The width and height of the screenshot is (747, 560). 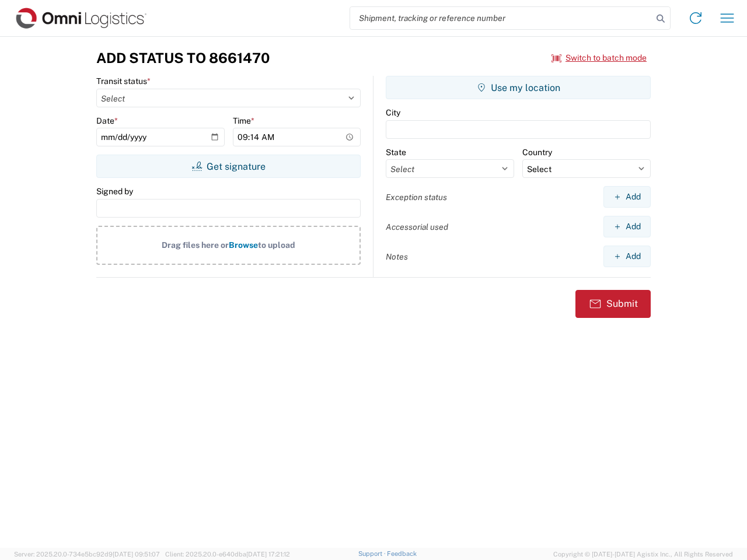 What do you see at coordinates (396, 152) in the screenshot?
I see `label: State` at bounding box center [396, 152].